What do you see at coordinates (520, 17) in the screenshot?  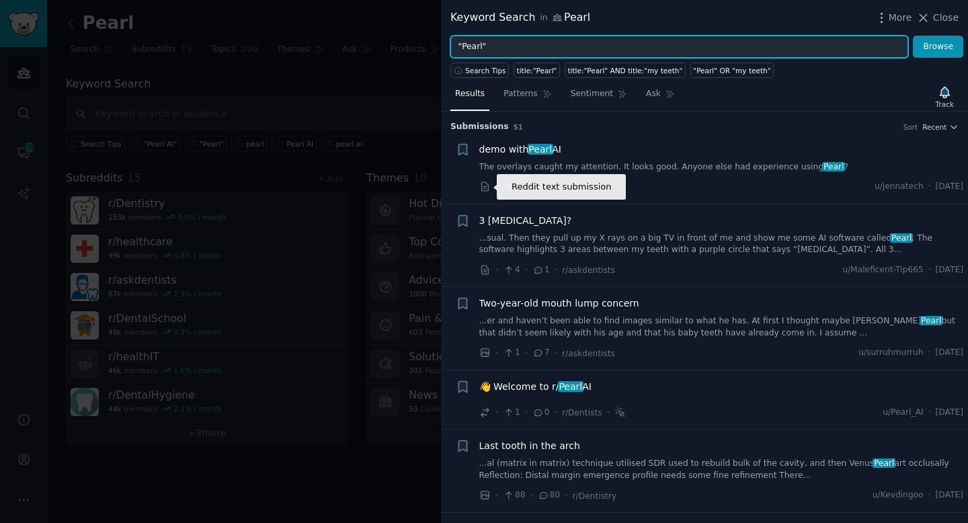 I see `div: Keyword Search Pearl` at bounding box center [520, 17].